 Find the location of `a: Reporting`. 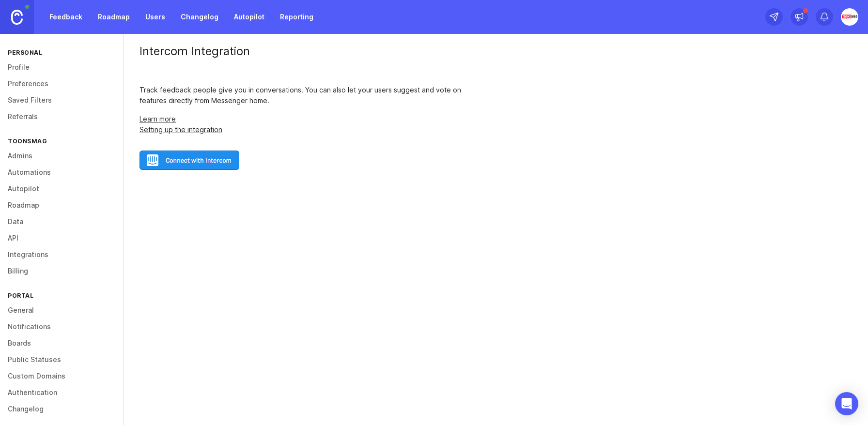

a: Reporting is located at coordinates (296, 17).